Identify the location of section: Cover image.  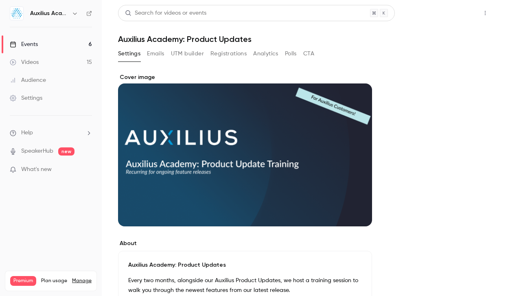
(245, 150).